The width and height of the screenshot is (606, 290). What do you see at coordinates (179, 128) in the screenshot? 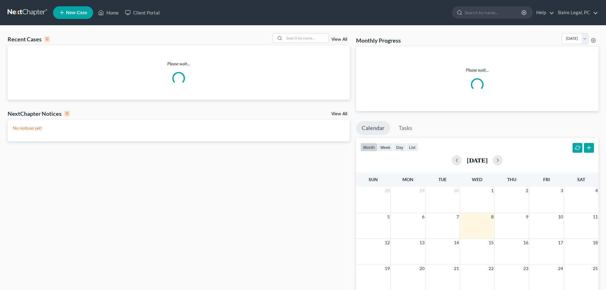
I see `p: No notices yet!` at bounding box center [179, 128].